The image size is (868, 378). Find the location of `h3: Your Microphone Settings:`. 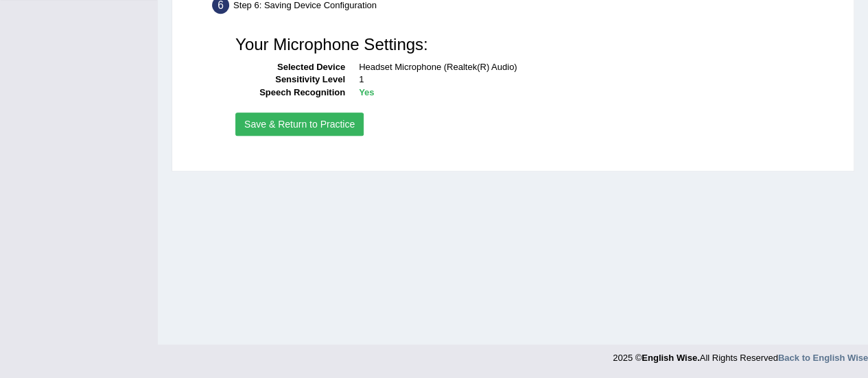

h3: Your Microphone Settings: is located at coordinates (533, 45).